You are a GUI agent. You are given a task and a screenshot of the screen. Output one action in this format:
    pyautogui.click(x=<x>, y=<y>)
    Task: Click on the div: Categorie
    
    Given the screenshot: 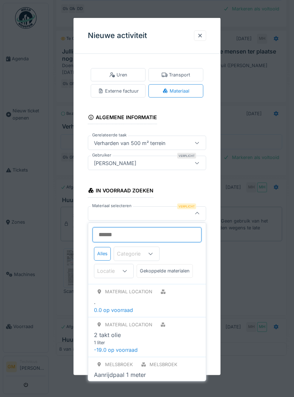 What is the action you would take?
    pyautogui.click(x=134, y=254)
    